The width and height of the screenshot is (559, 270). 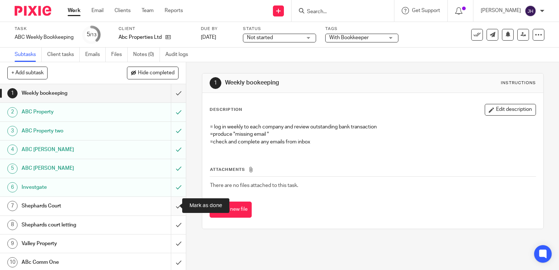 What do you see at coordinates (69, 131) in the screenshot?
I see `h1: ABC Property two` at bounding box center [69, 131].